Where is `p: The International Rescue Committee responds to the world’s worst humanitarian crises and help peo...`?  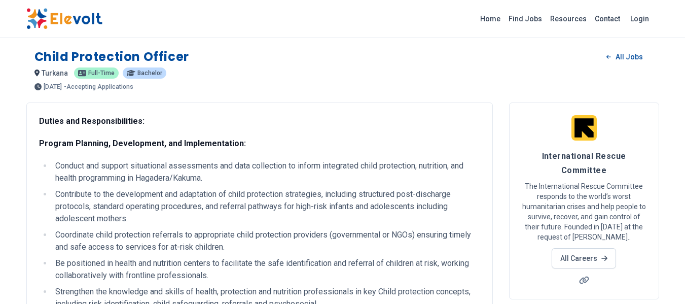 p: The International Rescue Committee responds to the world’s worst humanitarian crises and help peo... is located at coordinates (584, 212).